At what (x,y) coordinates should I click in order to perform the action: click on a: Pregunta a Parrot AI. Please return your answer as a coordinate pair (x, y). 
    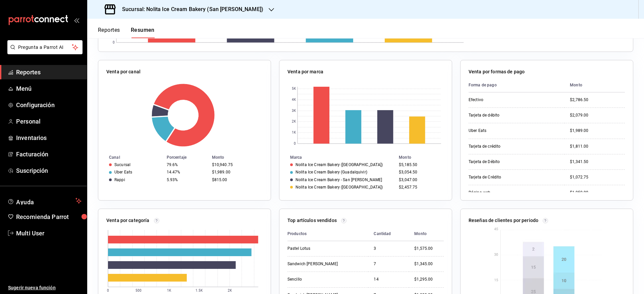
    Looking at the image, I should click on (44, 52).